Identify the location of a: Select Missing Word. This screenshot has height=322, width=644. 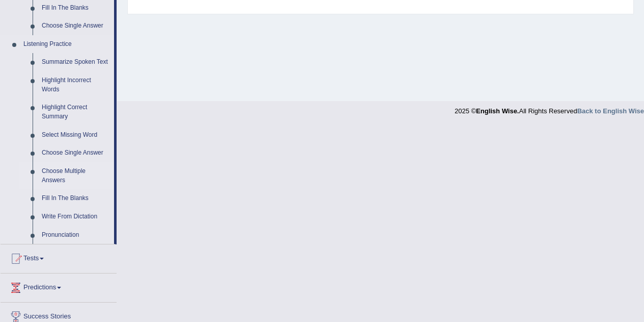
(75, 135).